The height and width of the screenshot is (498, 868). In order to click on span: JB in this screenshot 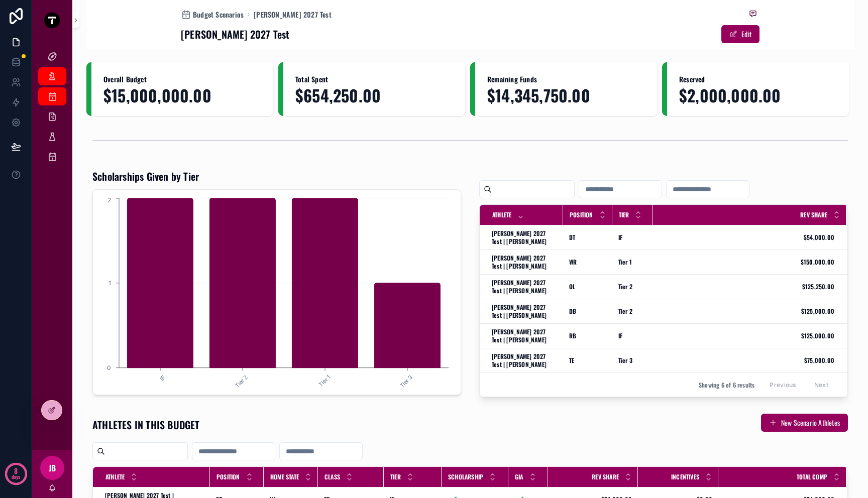, I will do `click(52, 468)`.